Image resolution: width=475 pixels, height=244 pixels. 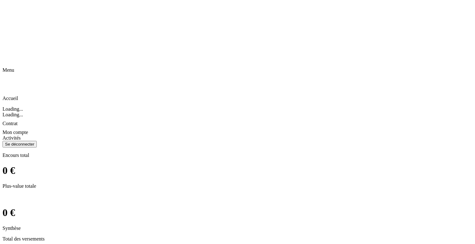 I want to click on div: Se déconnecter, so click(x=19, y=144).